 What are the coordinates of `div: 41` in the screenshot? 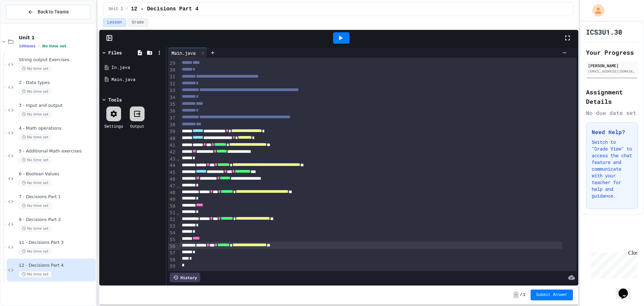 It's located at (172, 146).